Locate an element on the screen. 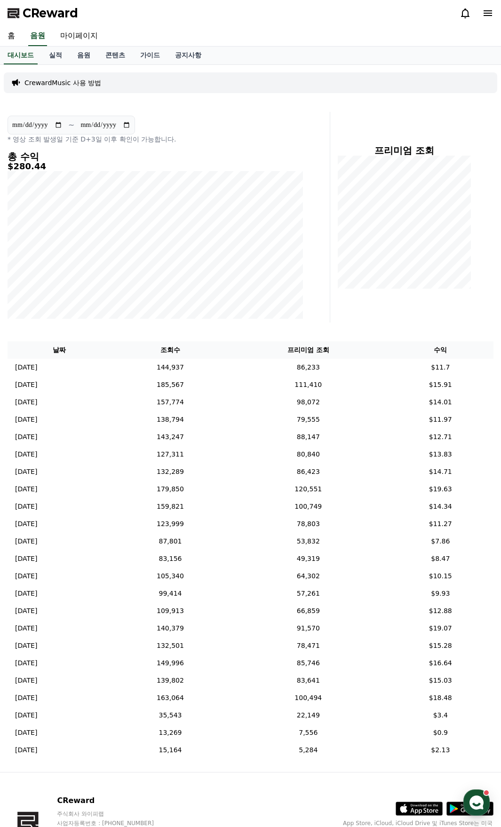 The height and width of the screenshot is (827, 501). td: $12.71 is located at coordinates (440, 437).